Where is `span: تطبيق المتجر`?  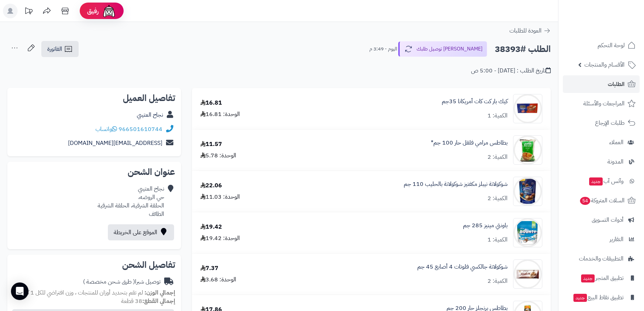
span: تطبيق المتجر is located at coordinates (602, 278).